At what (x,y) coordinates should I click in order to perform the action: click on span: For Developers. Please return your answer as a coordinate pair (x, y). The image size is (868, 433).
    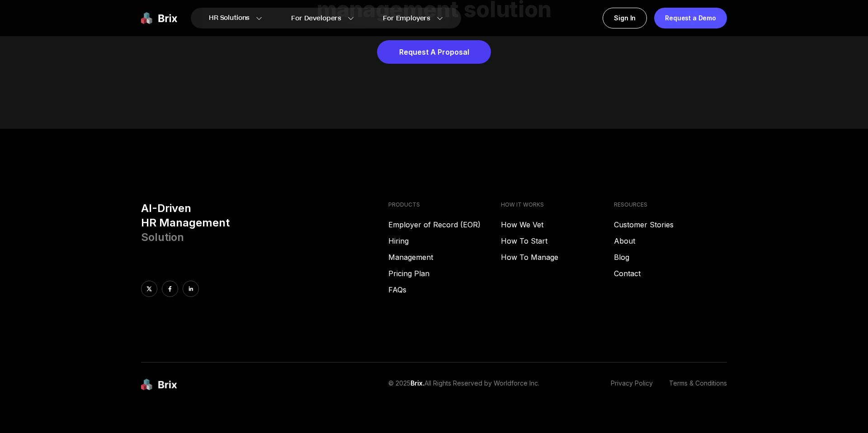
    Looking at the image, I should click on (316, 18).